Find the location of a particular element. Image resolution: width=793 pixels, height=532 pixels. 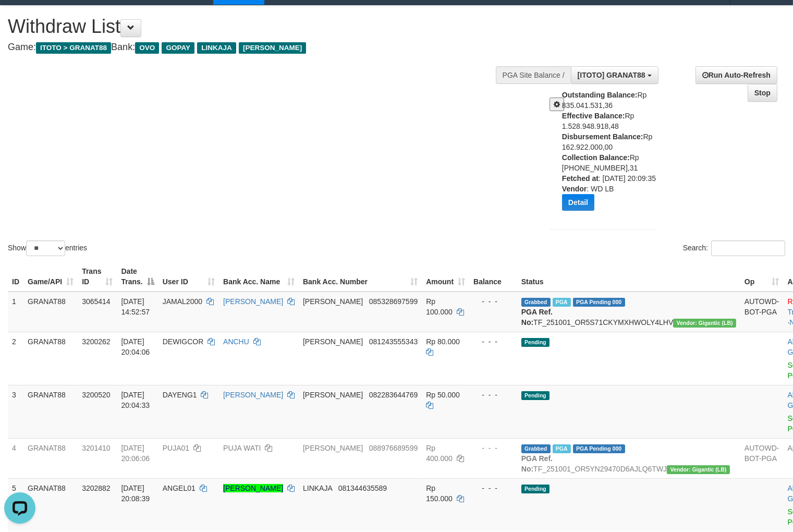

span: Copy 081344635589 to clipboard is located at coordinates (362, 488).